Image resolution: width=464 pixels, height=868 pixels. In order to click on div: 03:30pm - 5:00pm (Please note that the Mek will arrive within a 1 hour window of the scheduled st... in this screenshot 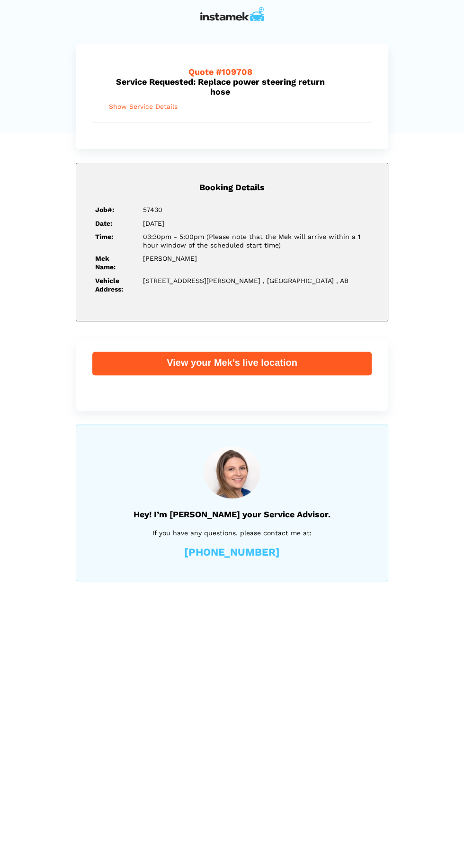, I will do `click(255, 241)`.